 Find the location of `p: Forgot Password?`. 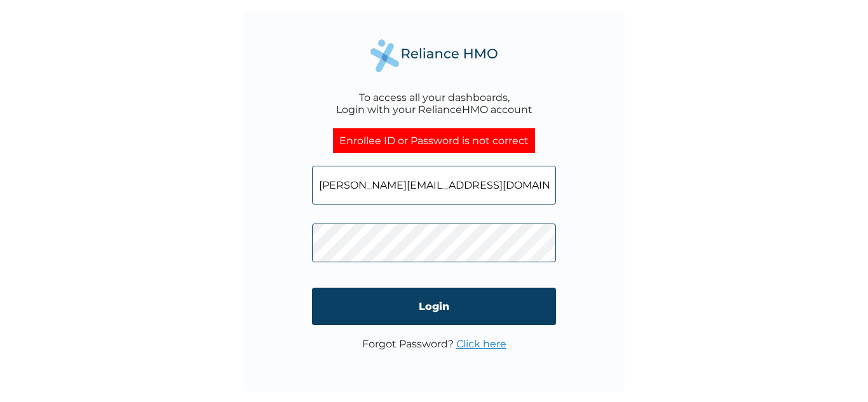

p: Forgot Password? is located at coordinates (434, 344).